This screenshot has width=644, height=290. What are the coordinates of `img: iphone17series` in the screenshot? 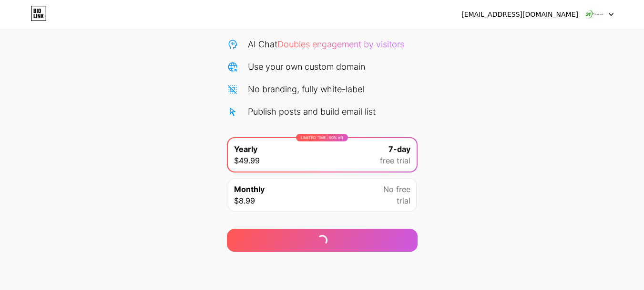 It's located at (595, 14).